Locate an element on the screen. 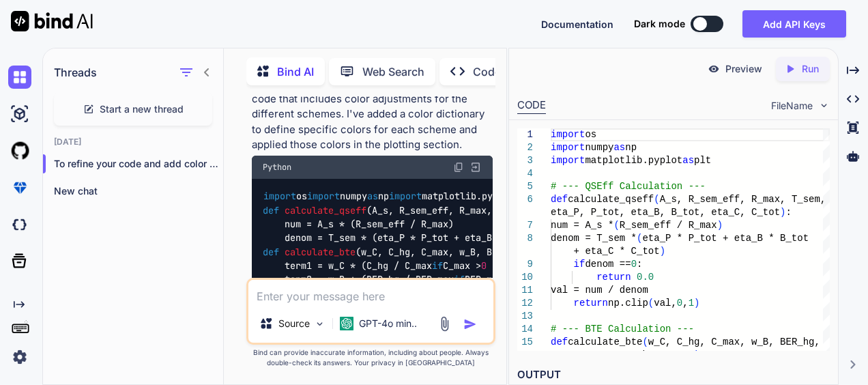 The width and height of the screenshot is (868, 385). span: eta_P, P_tot, eta_B, B_tot, eta_C, C_tot is located at coordinates (665, 212).